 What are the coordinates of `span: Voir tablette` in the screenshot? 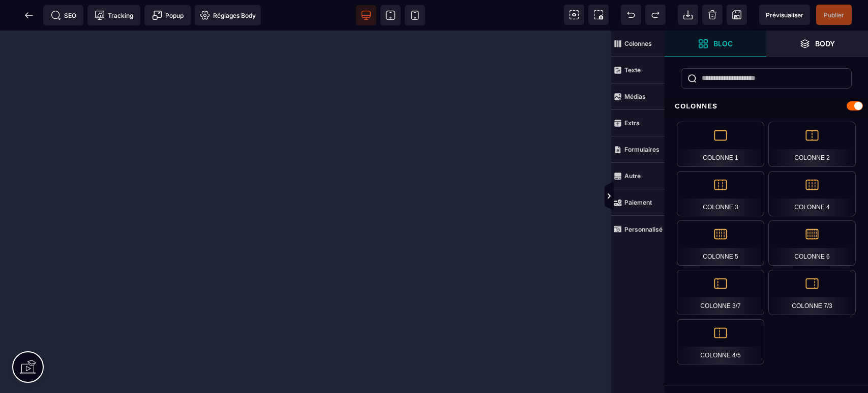 It's located at (391, 15).